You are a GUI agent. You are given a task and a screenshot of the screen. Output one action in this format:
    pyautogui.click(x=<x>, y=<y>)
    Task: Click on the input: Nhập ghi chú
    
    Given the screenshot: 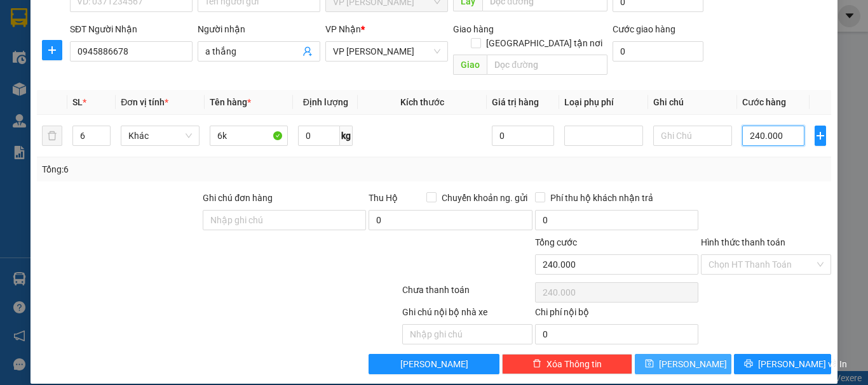 What is the action you would take?
    pyautogui.click(x=466, y=334)
    